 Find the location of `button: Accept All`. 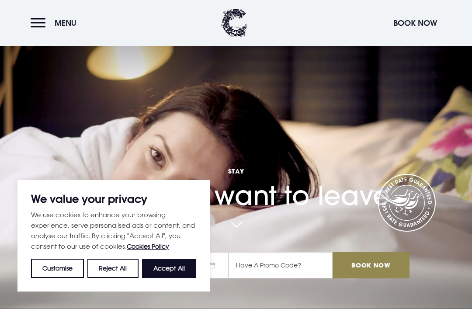

button: Accept All is located at coordinates (169, 268).